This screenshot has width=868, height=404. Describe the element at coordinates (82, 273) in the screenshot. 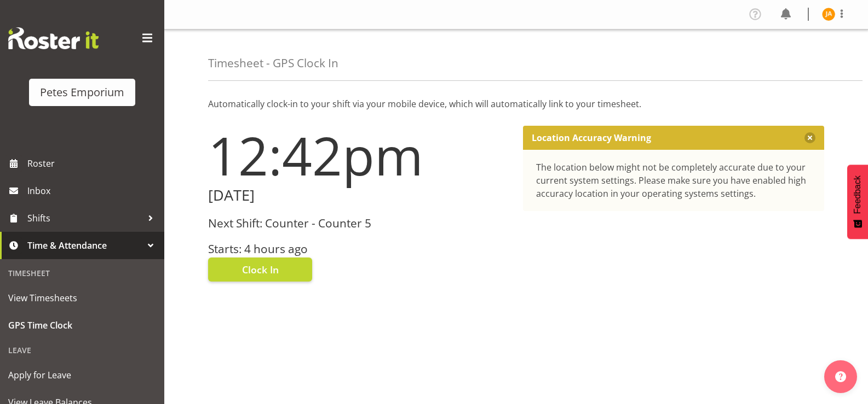

I see `div: Timesheet` at that location.